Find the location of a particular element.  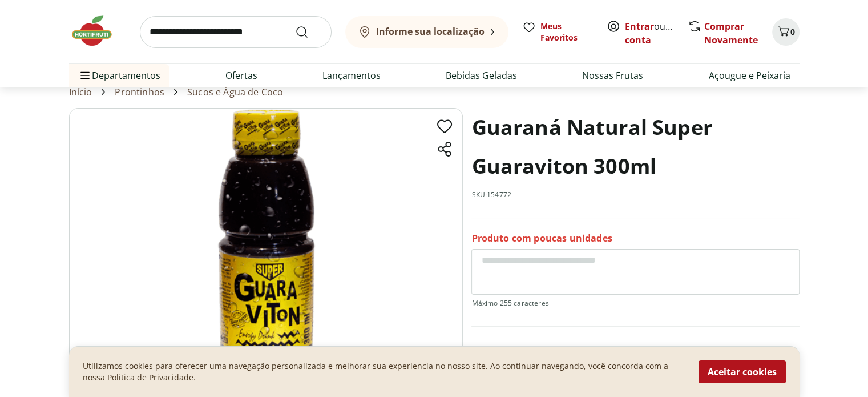

span: ou is located at coordinates (650, 33).